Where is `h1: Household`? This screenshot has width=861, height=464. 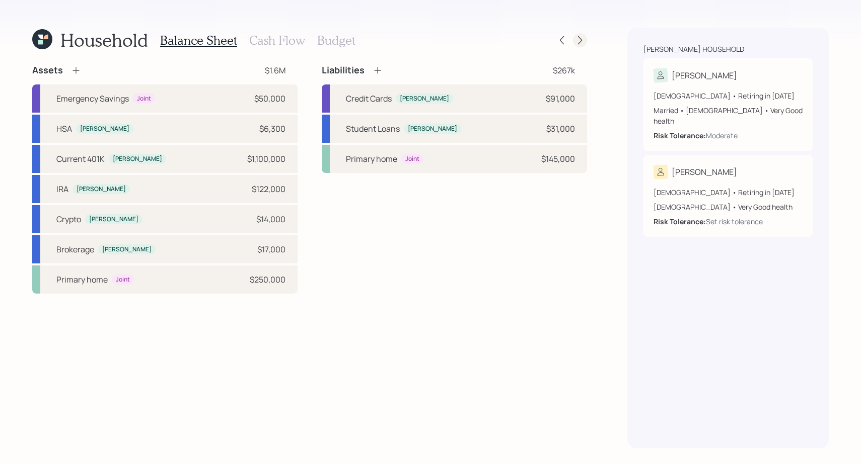 h1: Household is located at coordinates (104, 40).